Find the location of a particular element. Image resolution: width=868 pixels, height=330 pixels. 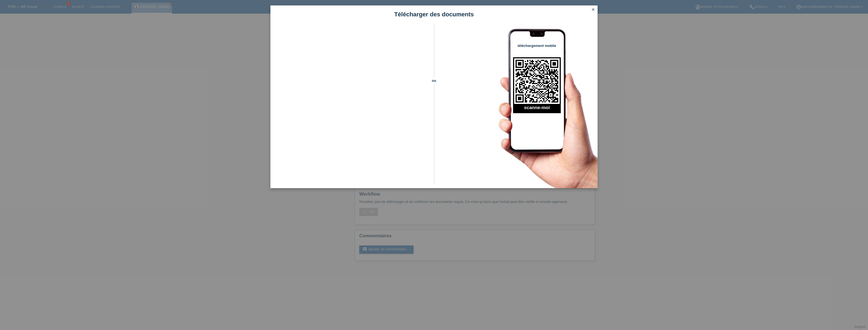

a: close is located at coordinates (593, 10).